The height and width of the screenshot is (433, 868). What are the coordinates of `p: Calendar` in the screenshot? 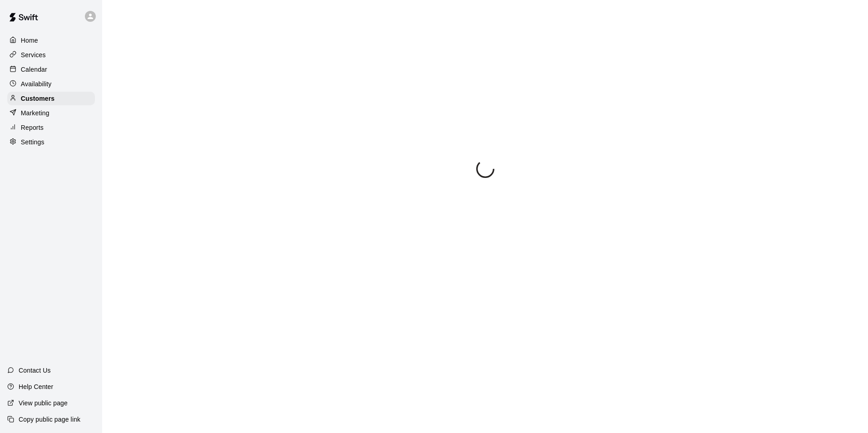 It's located at (34, 70).